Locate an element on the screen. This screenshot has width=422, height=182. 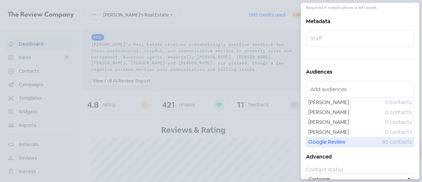
div: Contact status is located at coordinates (360, 169).